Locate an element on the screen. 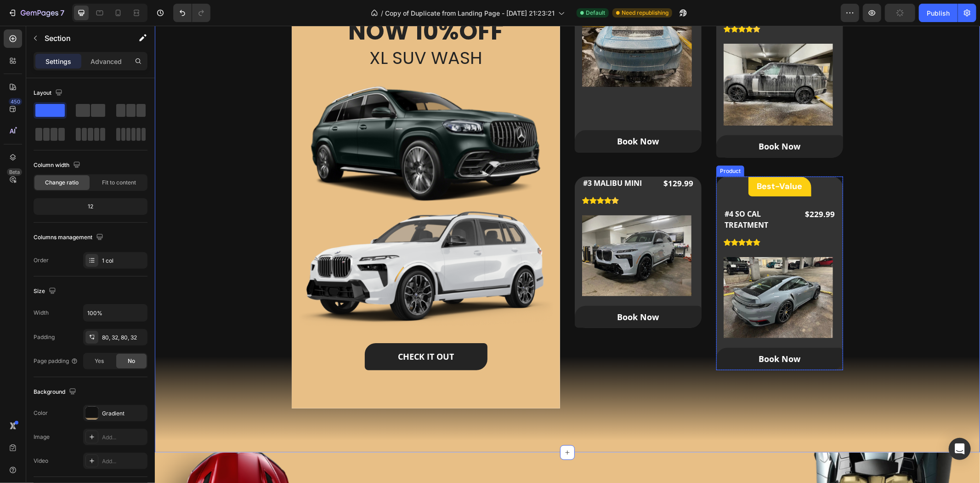 The image size is (980, 483). div: CHECK IT OUT is located at coordinates (271, 330).